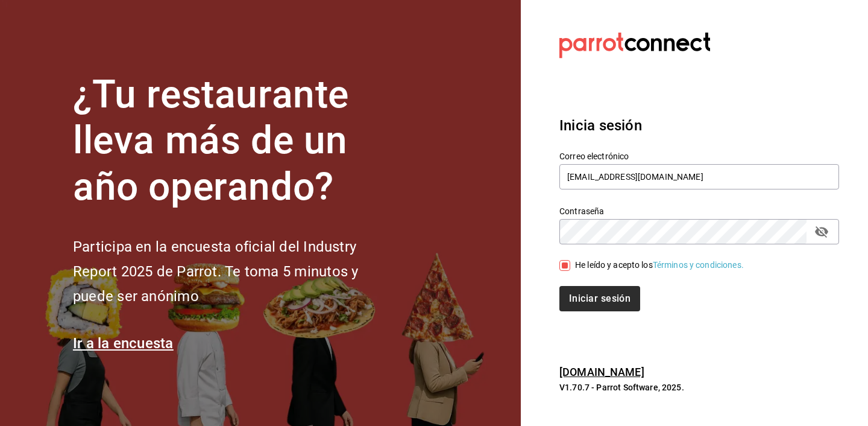 The width and height of the screenshot is (868, 426). What do you see at coordinates (660, 265) in the screenshot?
I see `div: He leído y acepto los` at bounding box center [660, 265].